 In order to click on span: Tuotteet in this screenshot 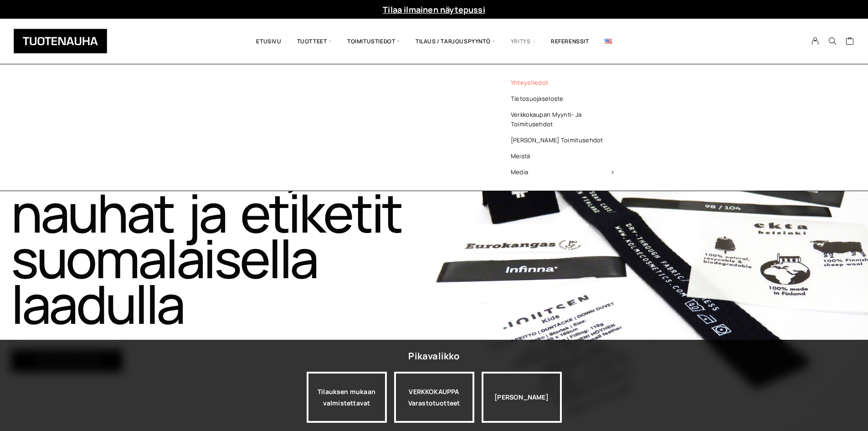, I will do `click(314, 41)`.